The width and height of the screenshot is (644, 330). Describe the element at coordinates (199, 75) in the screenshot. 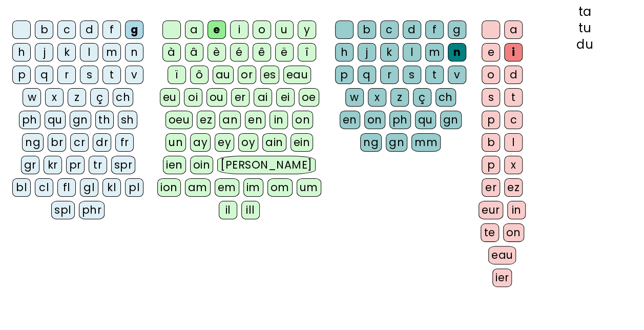

I see `div: ô` at that location.